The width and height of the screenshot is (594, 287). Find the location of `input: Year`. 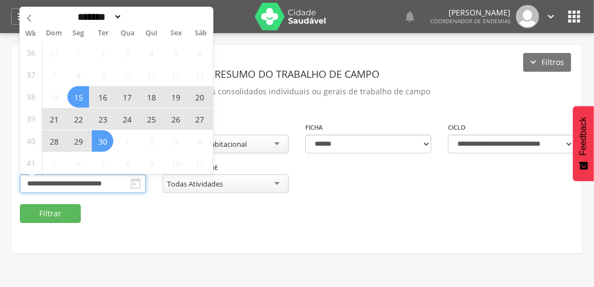

input: Year is located at coordinates (140, 17).